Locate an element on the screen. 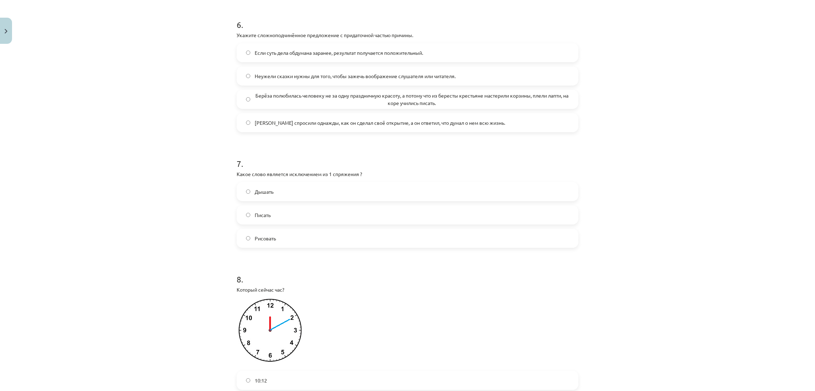  img: Который сейчас час? is located at coordinates (271, 332).